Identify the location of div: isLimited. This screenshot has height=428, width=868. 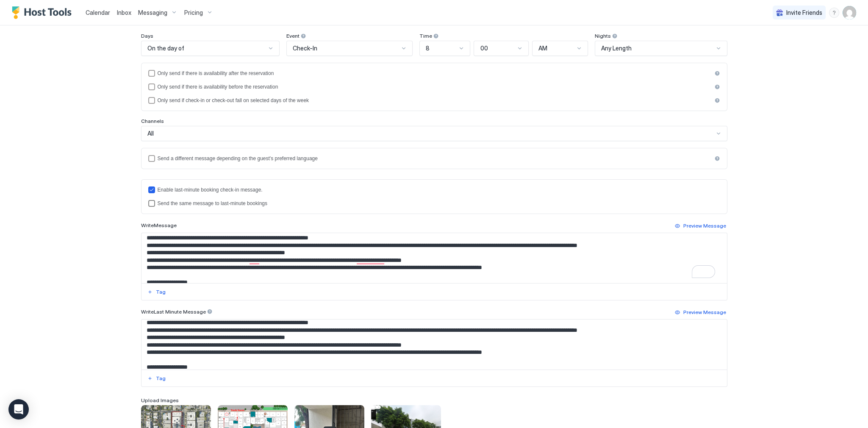
(434, 100).